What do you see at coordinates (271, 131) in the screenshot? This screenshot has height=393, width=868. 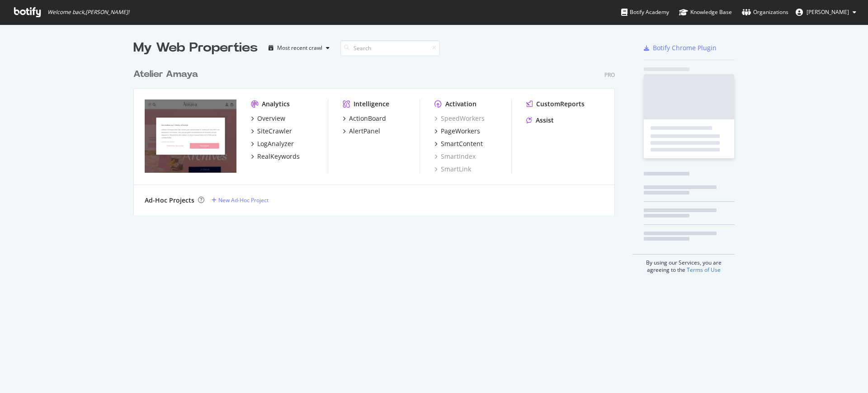 I see `a: SiteCrawler` at bounding box center [271, 131].